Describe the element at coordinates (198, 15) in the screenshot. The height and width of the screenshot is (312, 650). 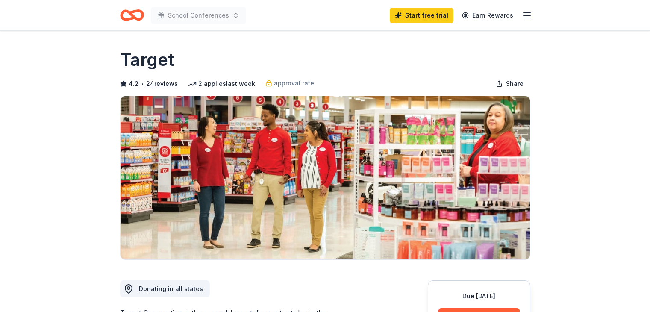
I see `span: School Conferences` at that location.